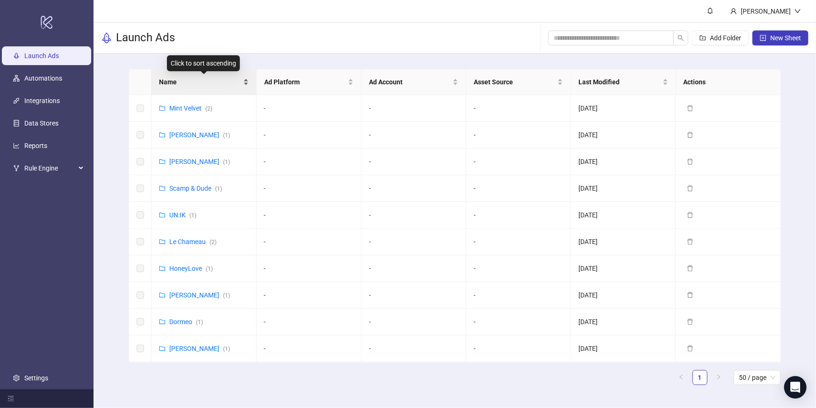  I want to click on a: Integrations, so click(42, 101).